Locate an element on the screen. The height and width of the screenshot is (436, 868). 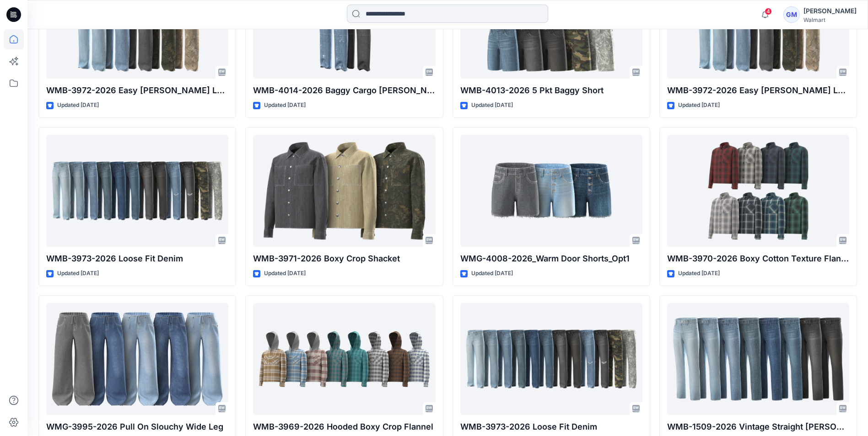
p: WMG-3995-2026 Pull On Slouchy Wide Leg is located at coordinates (137, 427).